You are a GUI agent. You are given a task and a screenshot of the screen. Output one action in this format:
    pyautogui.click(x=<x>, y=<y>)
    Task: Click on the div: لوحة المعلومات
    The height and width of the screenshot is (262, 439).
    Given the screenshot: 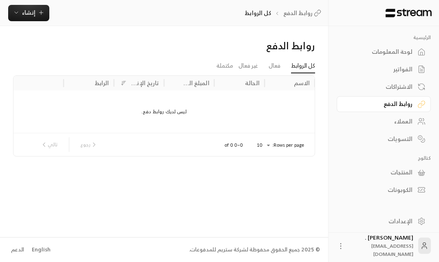 What is the action you would take?
    pyautogui.click(x=379, y=52)
    